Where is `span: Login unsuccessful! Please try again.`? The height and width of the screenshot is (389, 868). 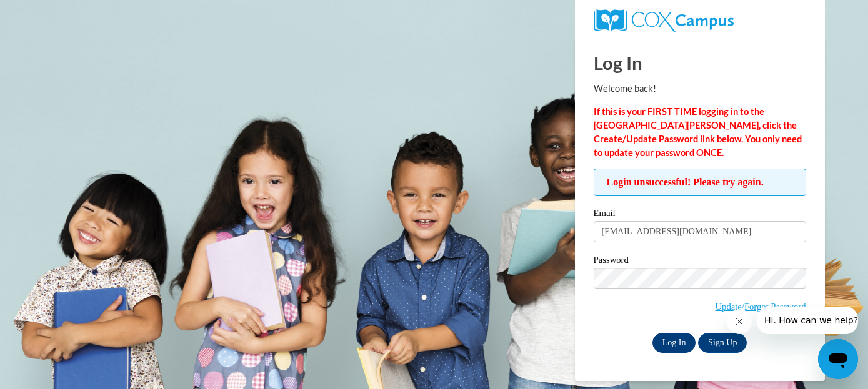 span: Login unsuccessful! Please try again. is located at coordinates (700, 182).